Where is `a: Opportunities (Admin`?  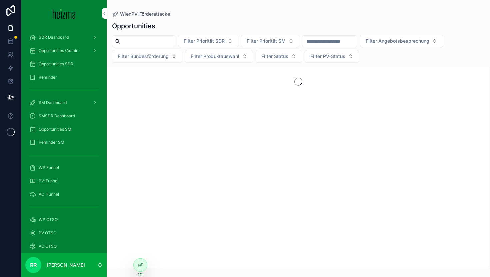
a: Opportunities (Admin is located at coordinates (64, 51).